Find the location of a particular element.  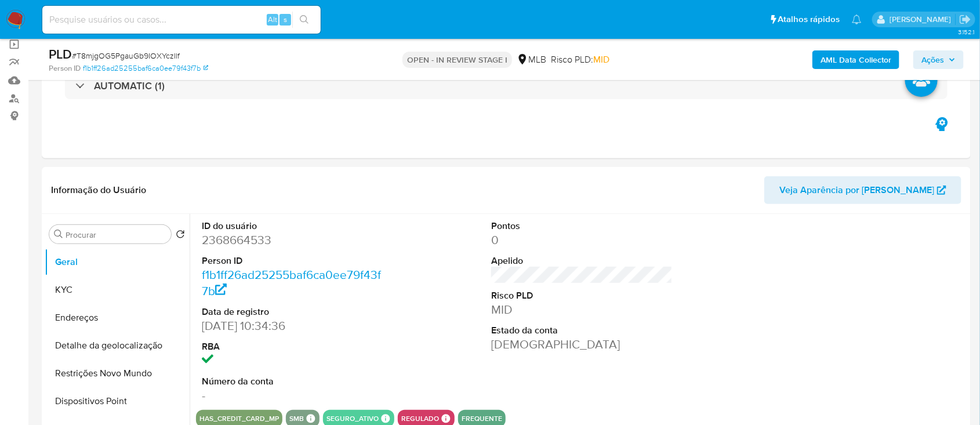

dd: 0 is located at coordinates (581, 240).